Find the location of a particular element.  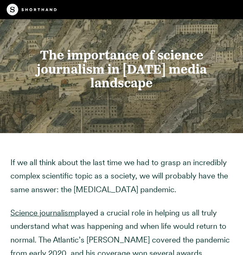

a: Science journalism is located at coordinates (42, 213).